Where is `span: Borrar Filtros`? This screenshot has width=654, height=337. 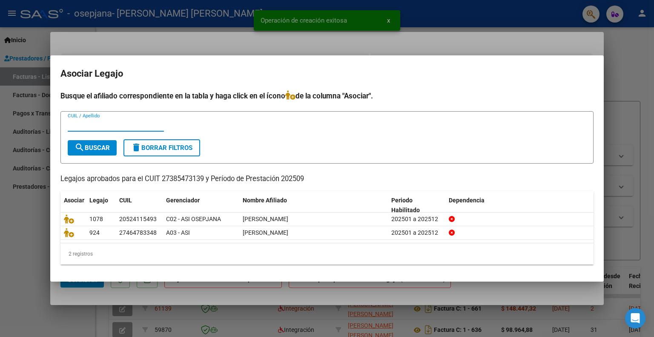
span: Borrar Filtros is located at coordinates (162, 148).